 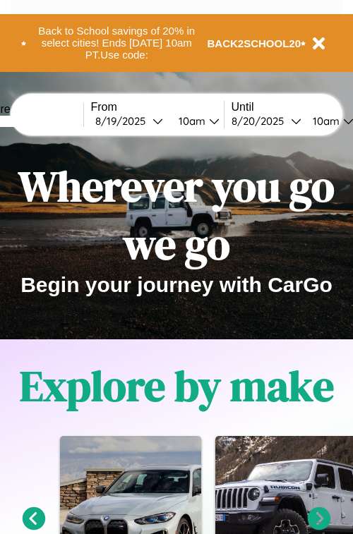 What do you see at coordinates (254, 43) in the screenshot?
I see `b: BACK2SCHOOL20` at bounding box center [254, 43].